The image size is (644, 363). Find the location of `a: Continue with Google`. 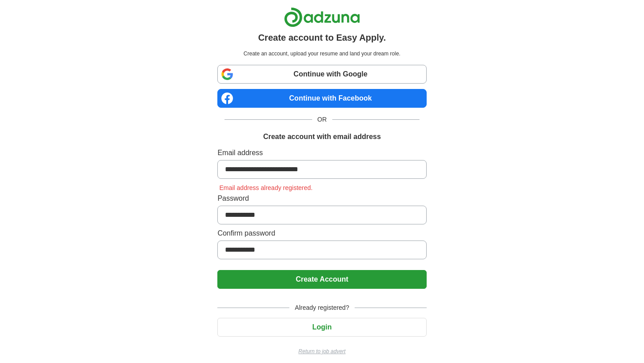

a: Continue with Google is located at coordinates (322, 75).